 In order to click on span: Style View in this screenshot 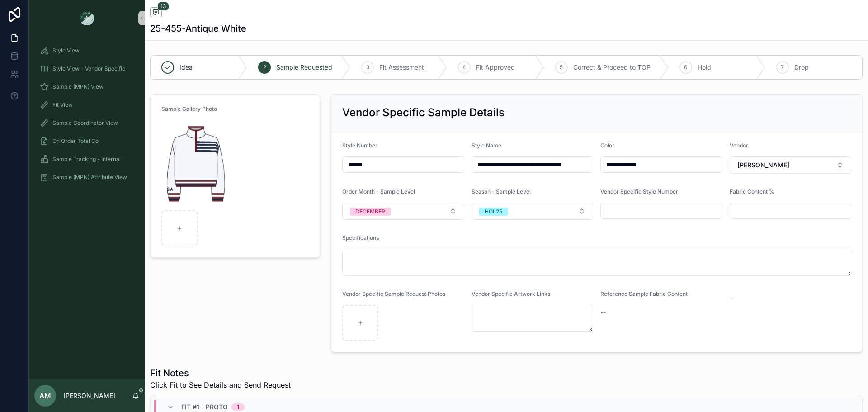, I will do `click(66, 50)`.